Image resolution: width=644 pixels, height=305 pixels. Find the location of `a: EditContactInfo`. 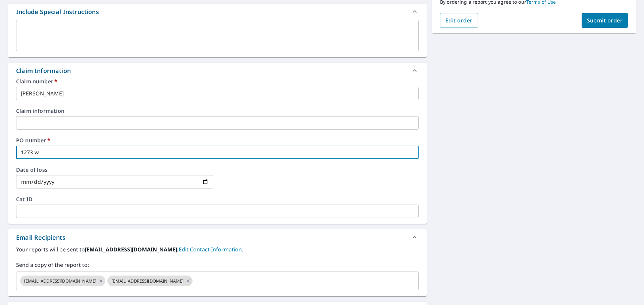

a: EditContactInfo is located at coordinates (211, 250).